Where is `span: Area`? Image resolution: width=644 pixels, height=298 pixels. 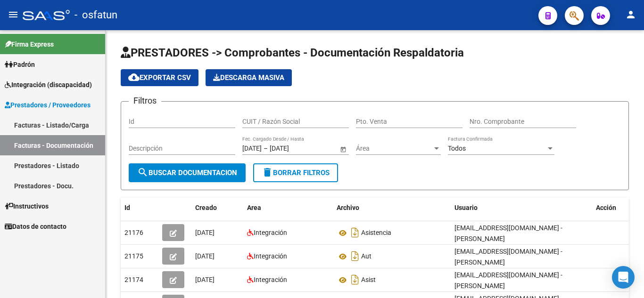
span: Area is located at coordinates (254, 208).